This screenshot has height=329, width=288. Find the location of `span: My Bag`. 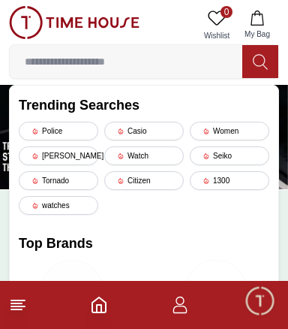

span: My Bag is located at coordinates (257, 34).